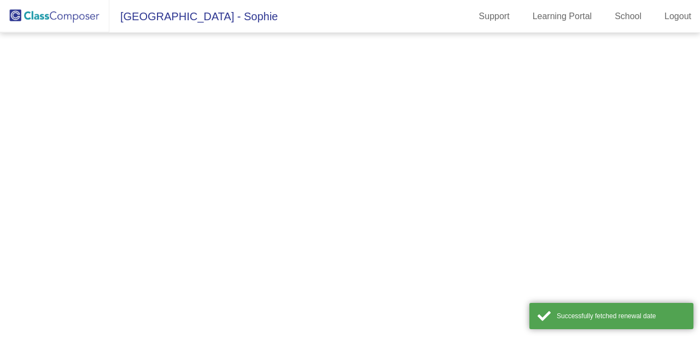  I want to click on a: Logout, so click(677, 16).